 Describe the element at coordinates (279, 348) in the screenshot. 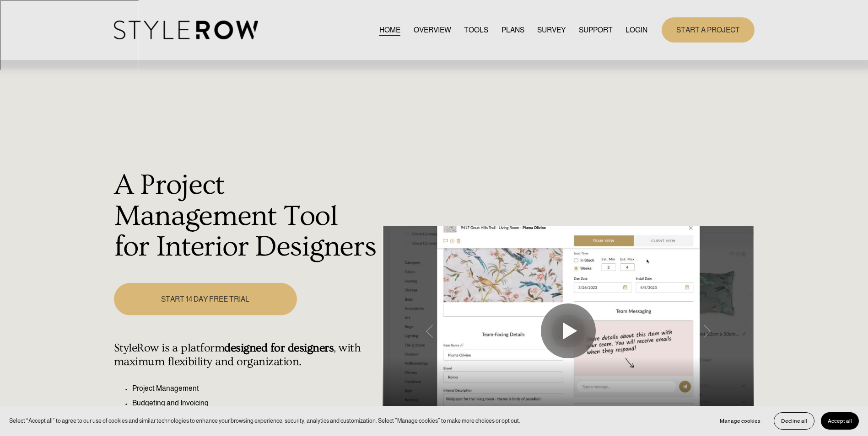

I see `strong: designed for designers` at that location.